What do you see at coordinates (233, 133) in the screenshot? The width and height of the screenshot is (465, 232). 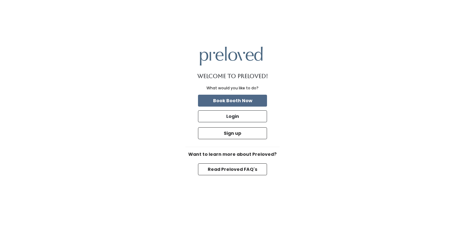 I see `a: Sign up` at bounding box center [233, 133].